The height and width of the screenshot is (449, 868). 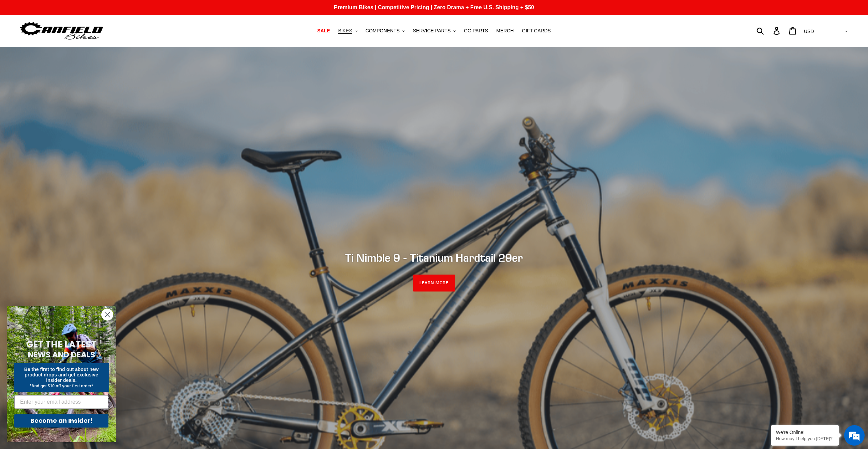 What do you see at coordinates (434, 257) in the screenshot?
I see `h2: Ti Nimble 9 - Titanium Hardtail 29er` at bounding box center [434, 257].